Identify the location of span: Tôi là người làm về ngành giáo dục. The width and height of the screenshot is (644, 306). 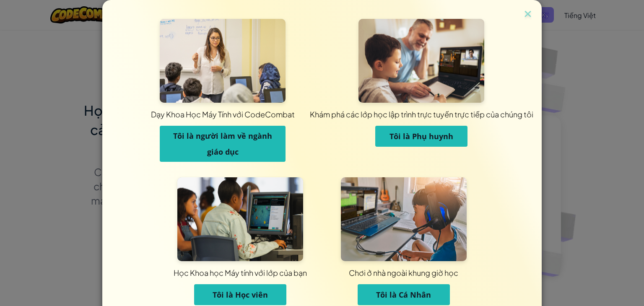
(222, 144).